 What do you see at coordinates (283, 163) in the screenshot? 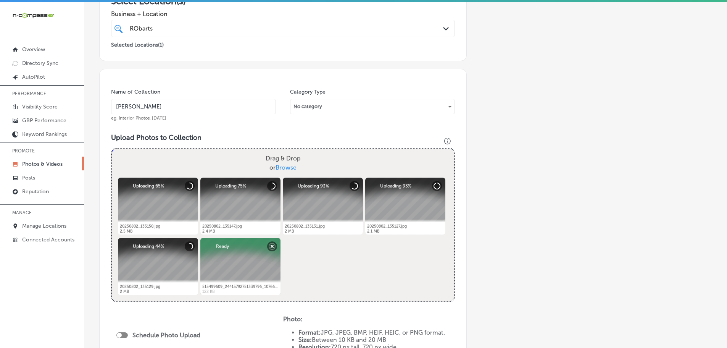
I see `label: Drag & Drop or` at bounding box center [283, 163].